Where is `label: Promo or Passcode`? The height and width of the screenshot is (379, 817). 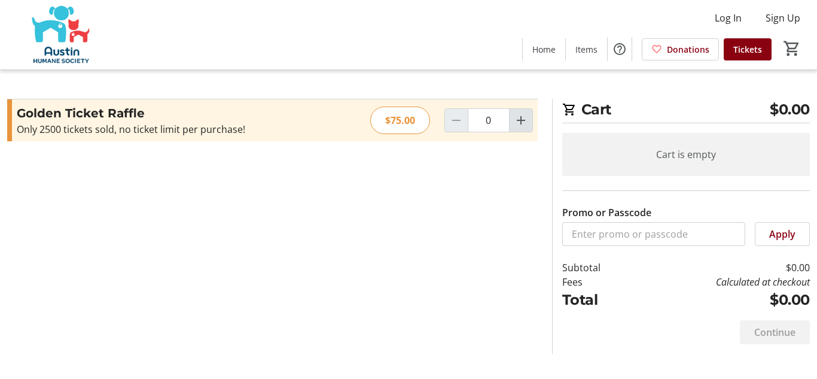
label: Promo or Passcode is located at coordinates (607, 212).